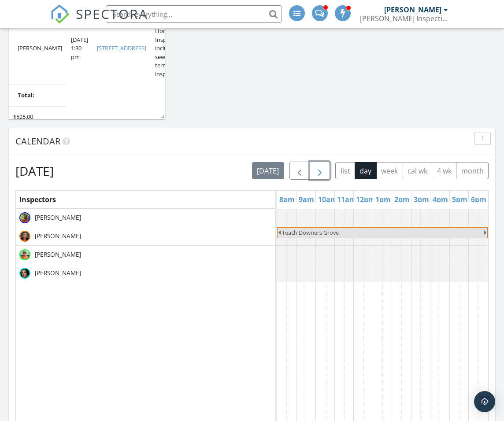 The image size is (504, 421). What do you see at coordinates (60, 14) in the screenshot?
I see `img: The Best Home Inspection Software - Spectora` at bounding box center [60, 14].